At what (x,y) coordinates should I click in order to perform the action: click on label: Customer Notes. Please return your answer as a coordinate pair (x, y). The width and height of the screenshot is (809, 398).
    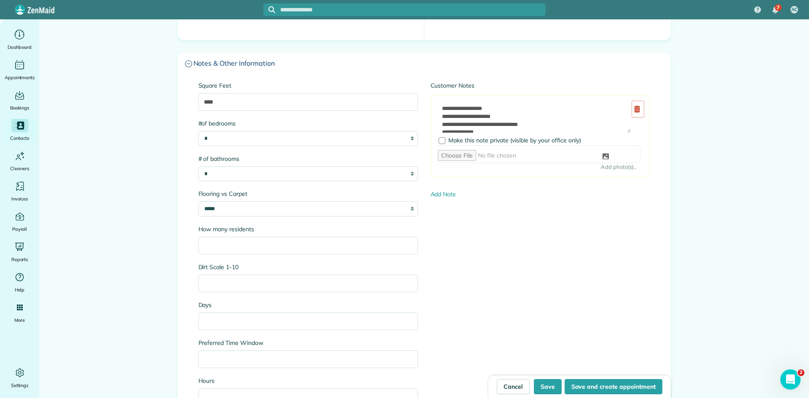
    Looking at the image, I should click on (540, 86).